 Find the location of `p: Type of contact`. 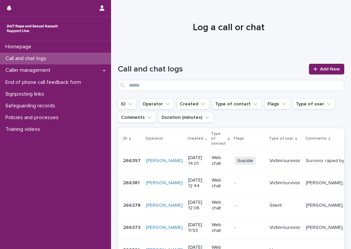

p: Type of contact is located at coordinates (218, 139).